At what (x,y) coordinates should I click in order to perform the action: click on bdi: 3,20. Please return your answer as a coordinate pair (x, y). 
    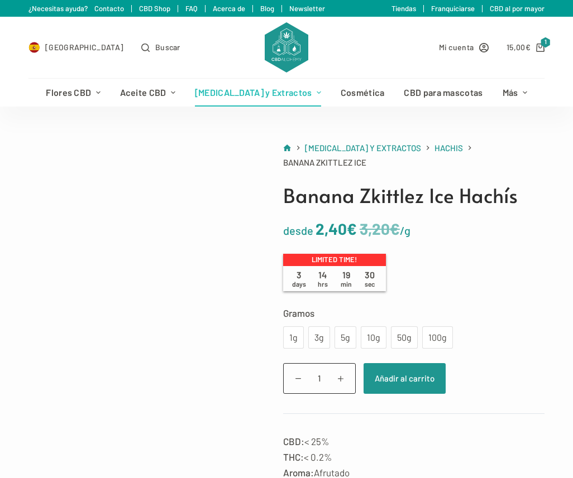
    Looking at the image, I should click on (380, 229).